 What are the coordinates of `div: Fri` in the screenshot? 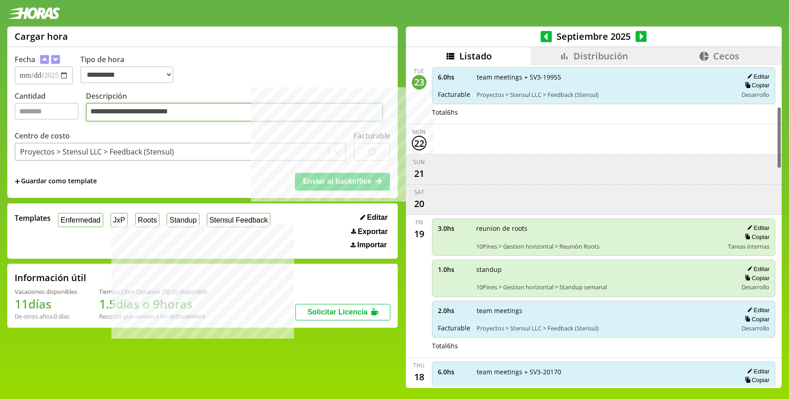 It's located at (419, 222).